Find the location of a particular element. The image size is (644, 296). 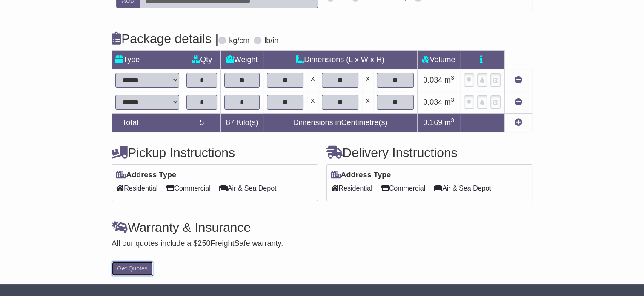

label: lb/in is located at coordinates (271, 41).